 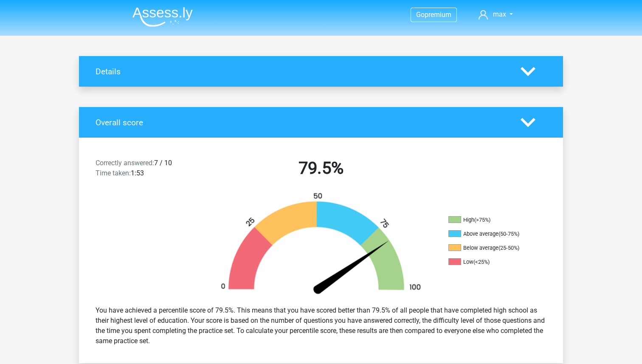 What do you see at coordinates (302, 122) in the screenshot?
I see `h4: Overall score` at bounding box center [302, 122].